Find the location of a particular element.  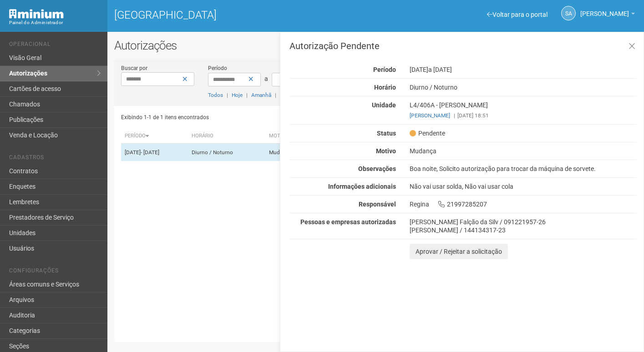

span: Silvio Anjos is located at coordinates (604, 9).